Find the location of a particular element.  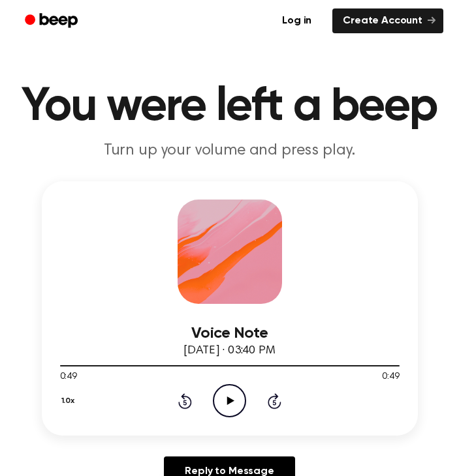

p: Turn up your volume and press play. is located at coordinates (229, 151).